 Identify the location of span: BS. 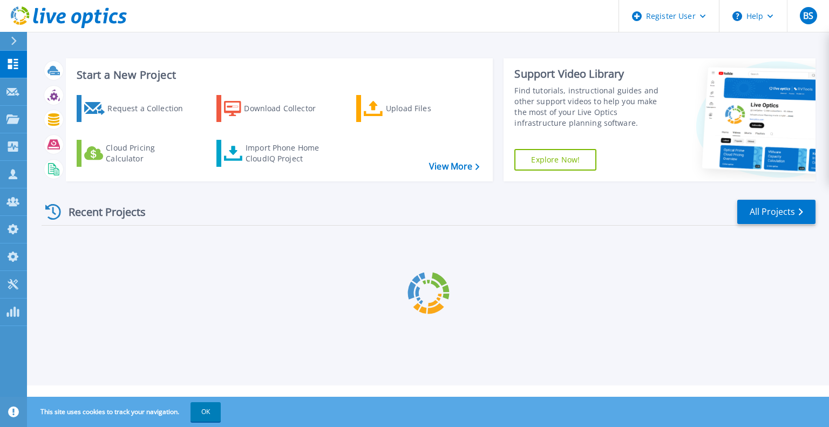
(808, 16).